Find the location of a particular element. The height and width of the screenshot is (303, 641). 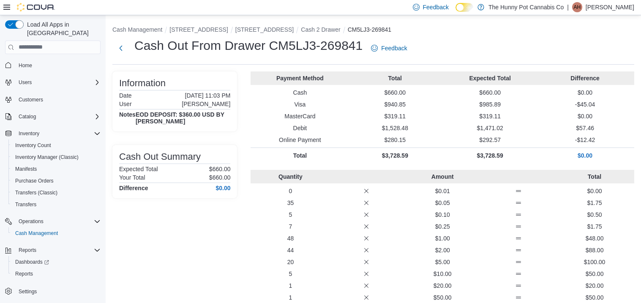

a: Inventory Manager (Classic) is located at coordinates (47, 157).